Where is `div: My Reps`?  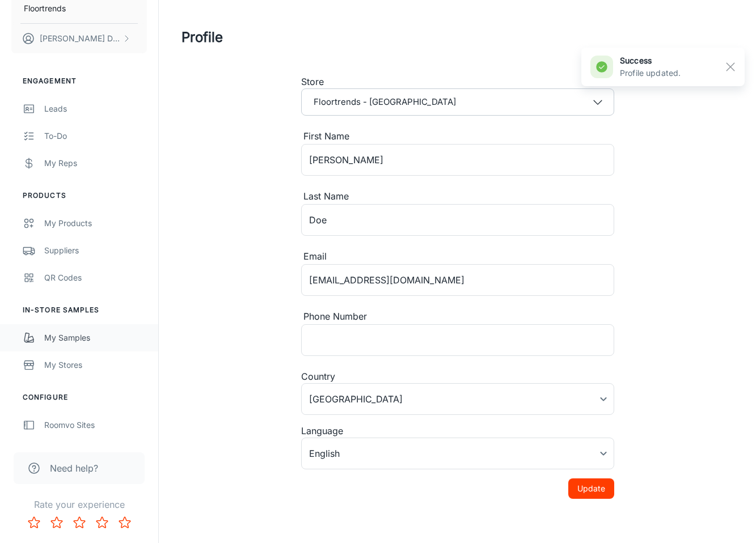
div: My Reps is located at coordinates (95, 163).